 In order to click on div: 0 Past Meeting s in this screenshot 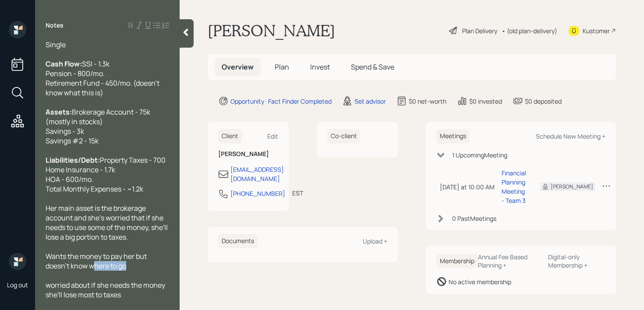, I will do `click(474, 218)`.